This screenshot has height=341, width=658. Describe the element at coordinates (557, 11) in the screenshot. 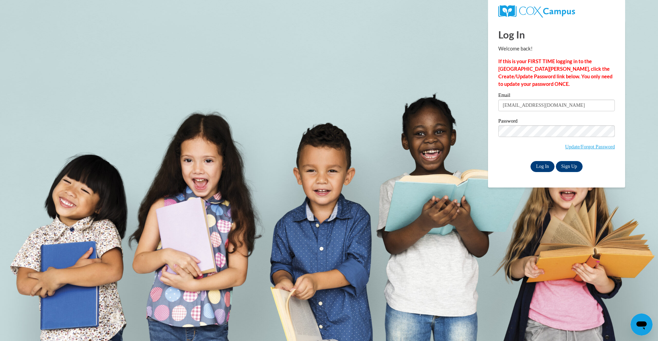

I see `a: COX Campus` at that location.